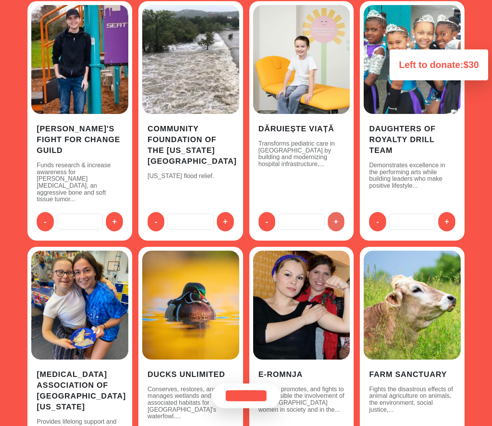 Image resolution: width=492 pixels, height=426 pixels. Describe the element at coordinates (412, 139) in the screenshot. I see `h3: Daughters of Royalty Drill Team` at that location.